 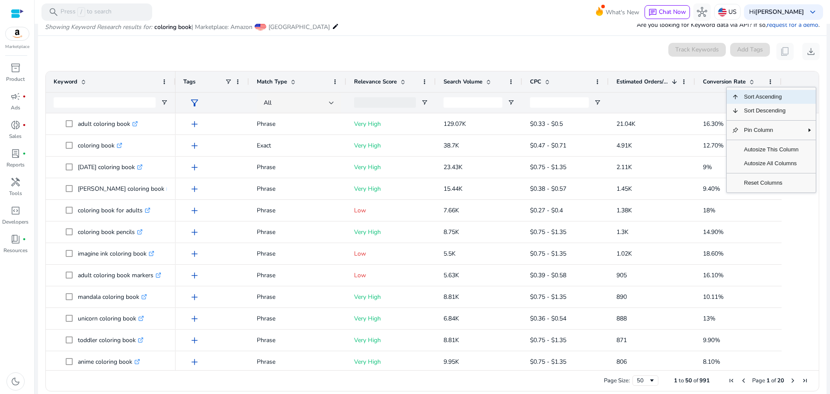 I want to click on span: 991, so click(x=705, y=381).